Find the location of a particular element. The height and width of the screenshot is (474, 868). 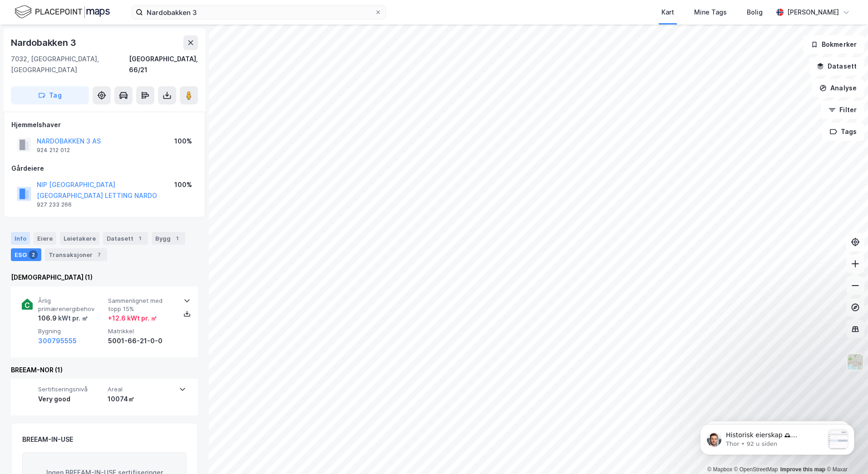

button: Filter is located at coordinates (842, 110).